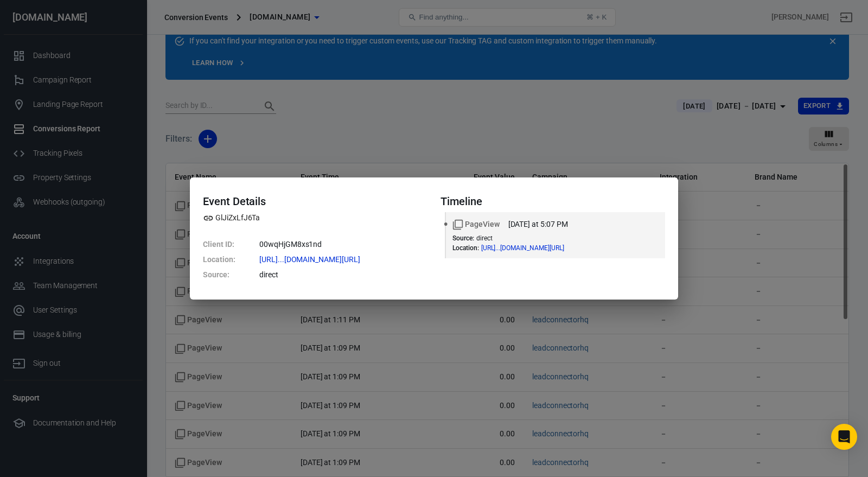 The width and height of the screenshot is (868, 477). I want to click on span: Standard event name, so click(476, 224).